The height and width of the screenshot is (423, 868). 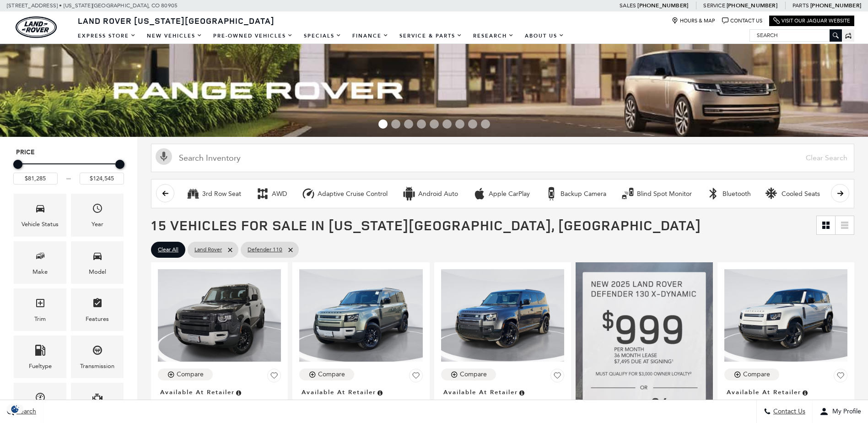 I want to click on a: Research, so click(x=494, y=36).